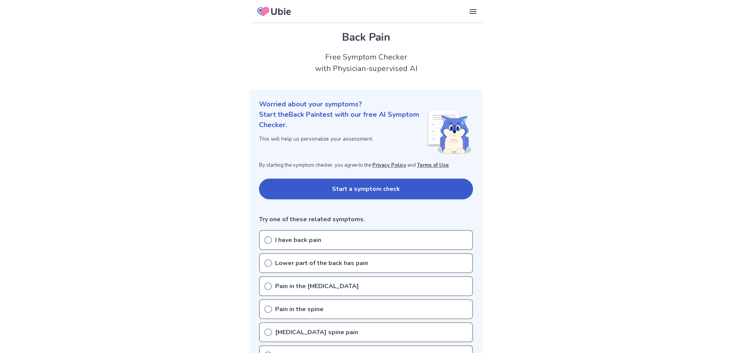 The width and height of the screenshot is (732, 353). I want to click on h2: Free Symptom Checker with Physician-supervised AI, so click(366, 63).